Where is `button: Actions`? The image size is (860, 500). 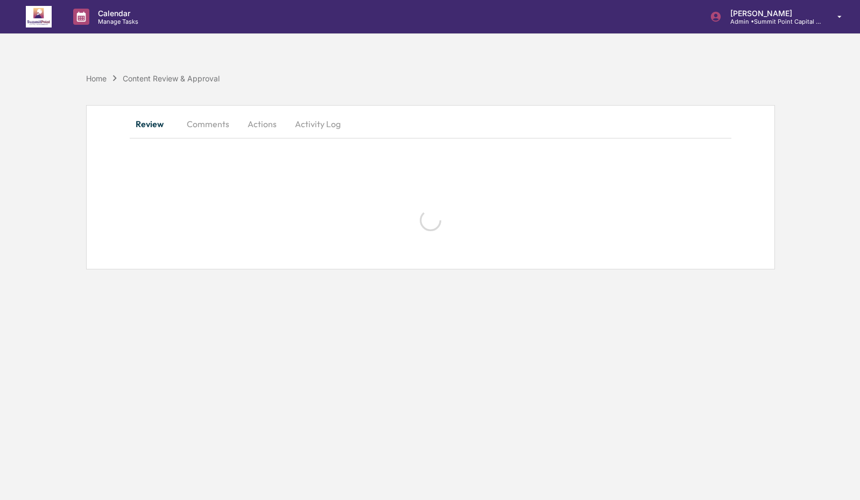 button: Actions is located at coordinates (262, 124).